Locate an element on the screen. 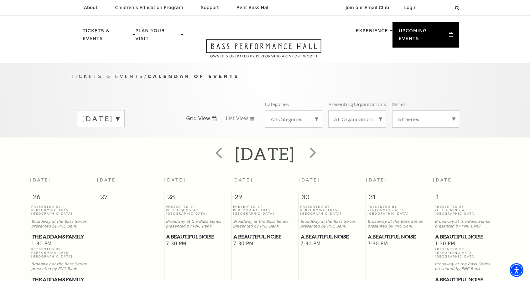  a: The Addams Family is located at coordinates (63, 237).